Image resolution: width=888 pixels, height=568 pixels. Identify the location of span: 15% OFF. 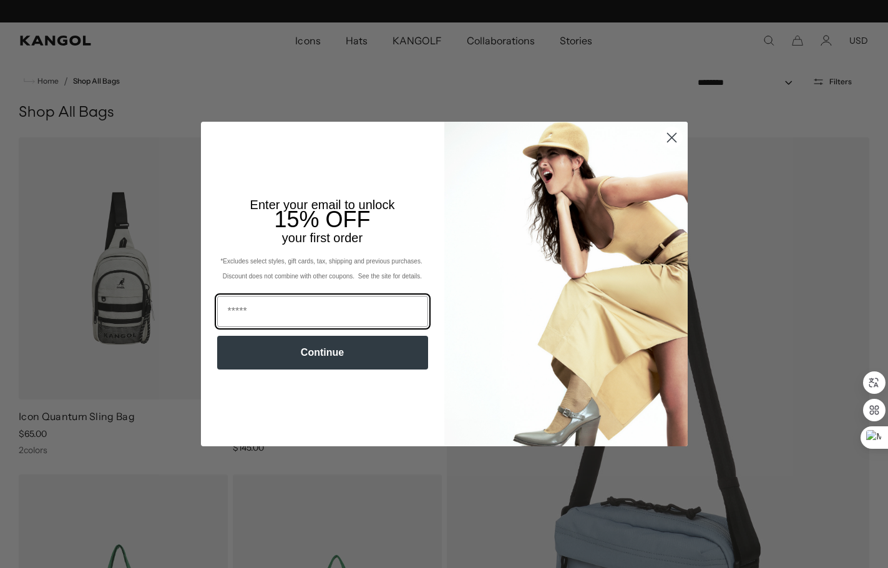
(322, 219).